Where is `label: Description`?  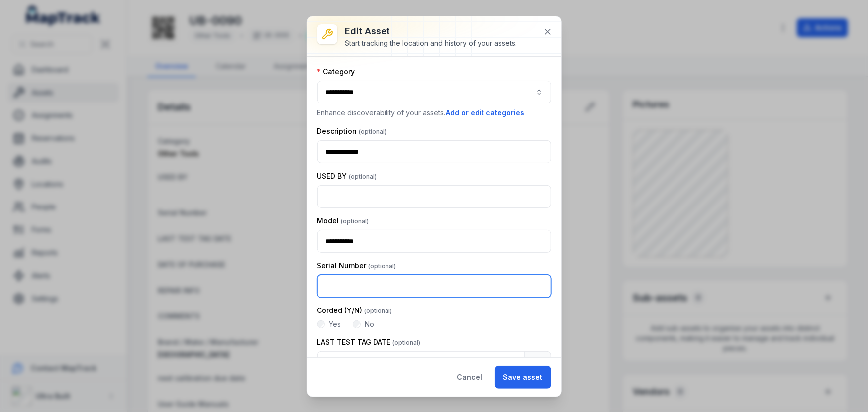
label: Description is located at coordinates (352, 131).